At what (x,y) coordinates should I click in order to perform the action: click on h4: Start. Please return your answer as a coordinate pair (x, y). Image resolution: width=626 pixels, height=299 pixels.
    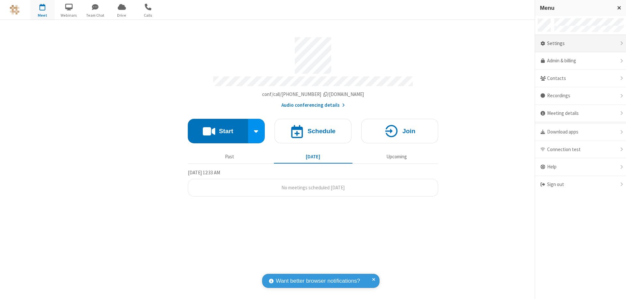
    Looking at the image, I should click on (226, 131).